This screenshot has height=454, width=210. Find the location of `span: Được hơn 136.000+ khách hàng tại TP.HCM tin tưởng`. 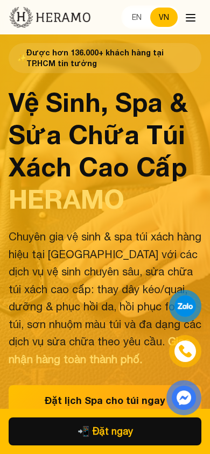

span: Được hơn 136.000+ khách hàng tại TP.HCM tin tưởng is located at coordinates (105, 58).